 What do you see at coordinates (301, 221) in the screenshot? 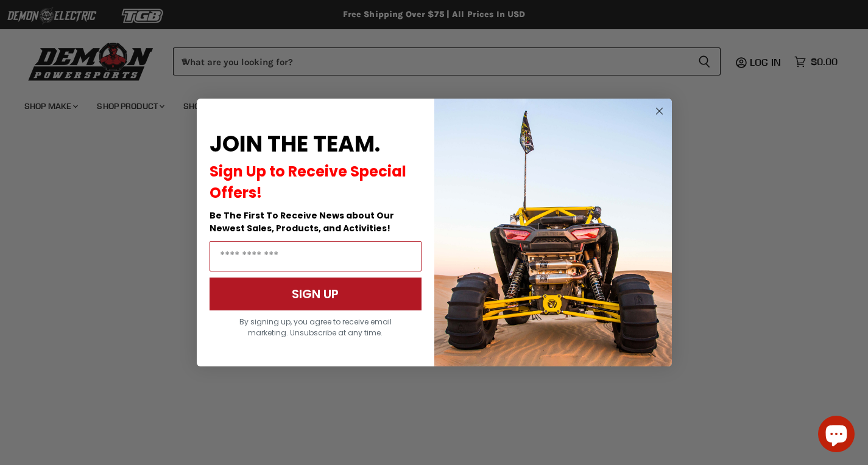
I see `span: Be The First To Receive News about Our Newest Sales, Products, and Activities!` at bounding box center [301, 221].